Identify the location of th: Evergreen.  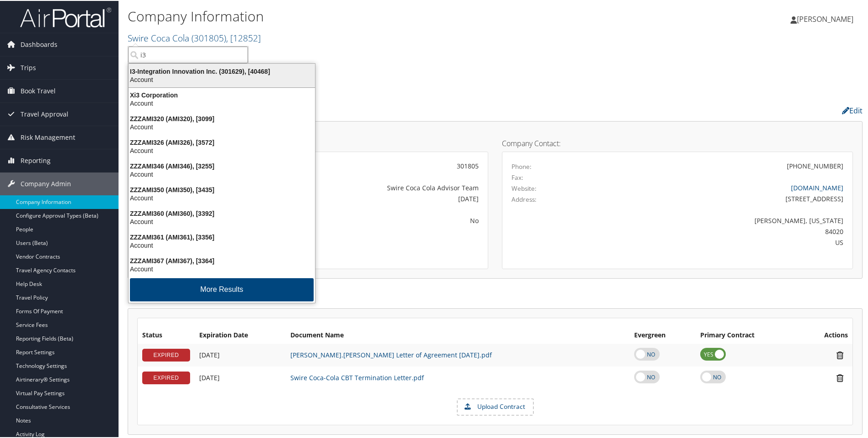
(662, 335).